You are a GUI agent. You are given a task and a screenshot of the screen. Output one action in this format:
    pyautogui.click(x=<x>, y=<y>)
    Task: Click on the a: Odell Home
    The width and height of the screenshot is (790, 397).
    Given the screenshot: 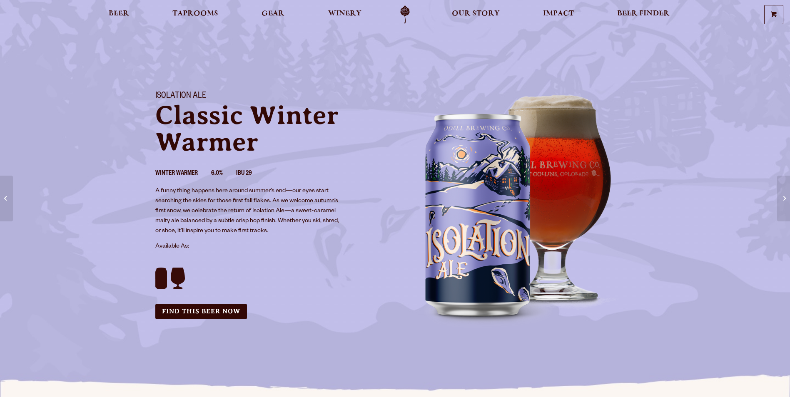 What is the action you would take?
    pyautogui.click(x=405, y=15)
    